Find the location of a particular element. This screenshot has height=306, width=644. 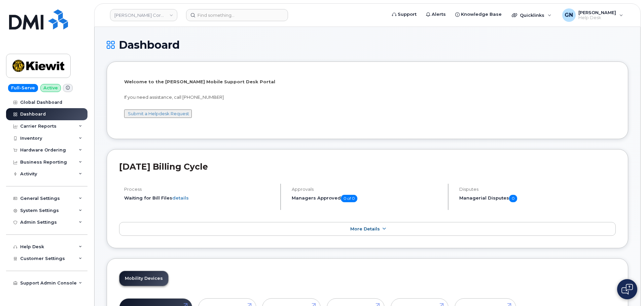

h4: Process is located at coordinates (199, 189).